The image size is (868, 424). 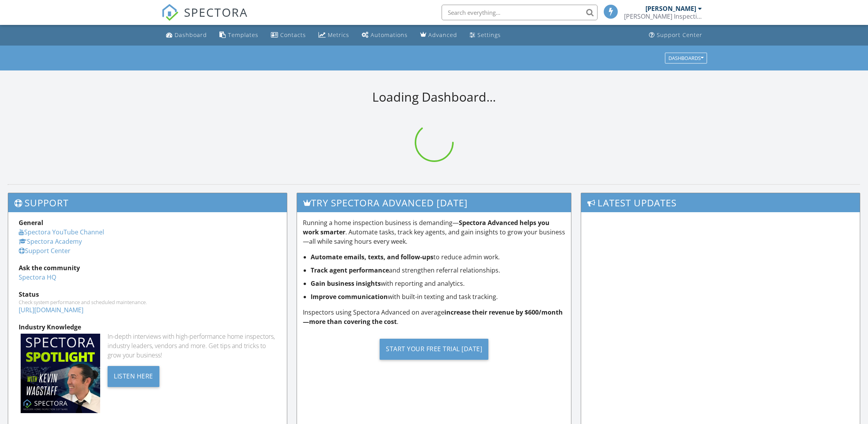 I want to click on strong: Track agent performance, so click(x=349, y=270).